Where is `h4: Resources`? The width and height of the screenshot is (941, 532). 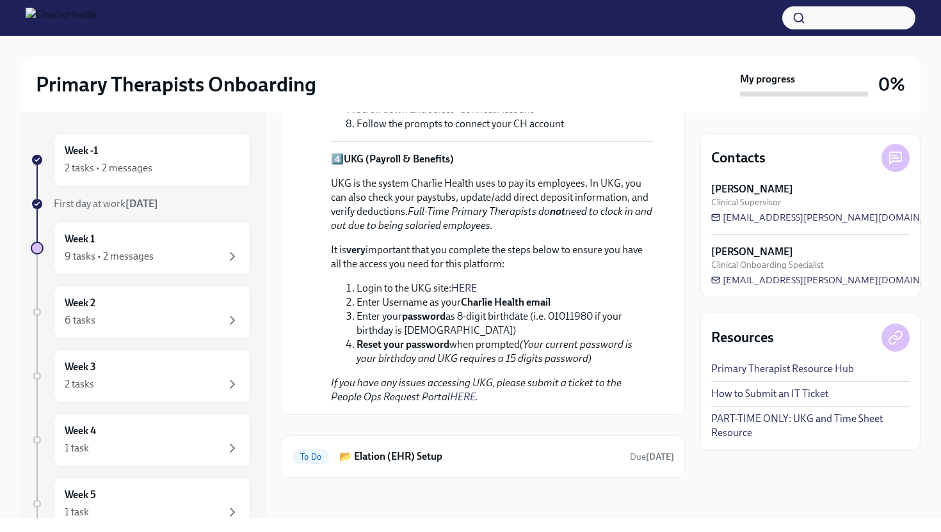
h4: Resources is located at coordinates (742, 338).